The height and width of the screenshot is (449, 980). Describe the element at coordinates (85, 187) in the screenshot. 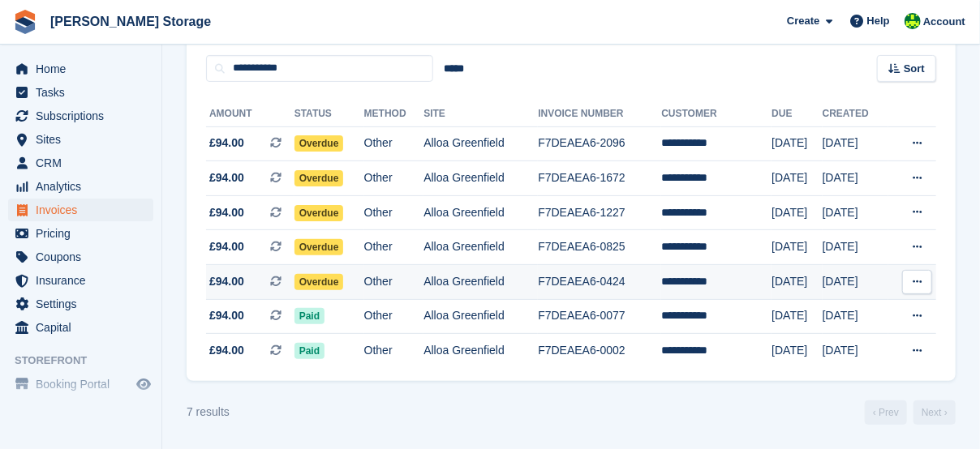

I see `span: Analytics` at that location.